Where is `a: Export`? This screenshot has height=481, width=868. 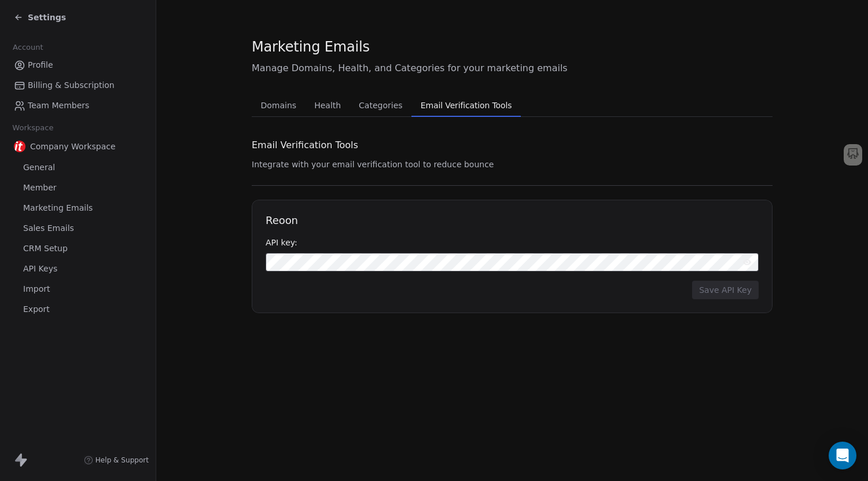
a: Export is located at coordinates (77, 309).